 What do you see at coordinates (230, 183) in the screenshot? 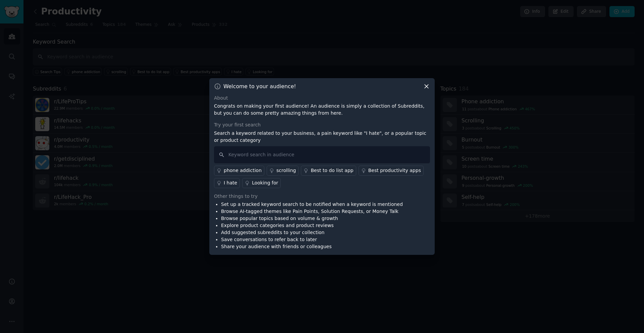
I see `div: I hate` at bounding box center [230, 183].